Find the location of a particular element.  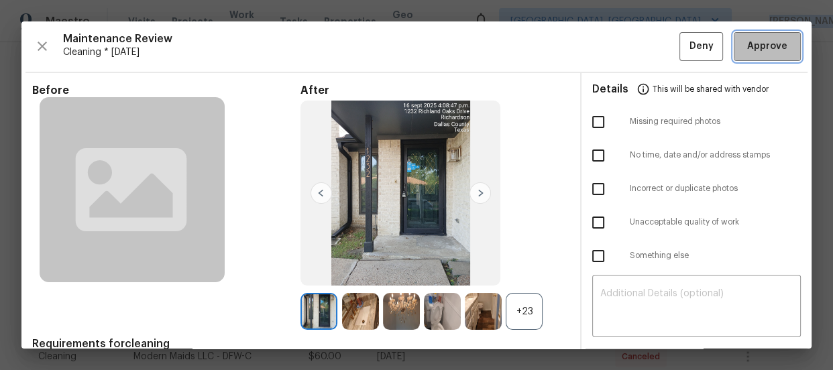

span: No time, date and/or address stamps is located at coordinates (715, 155).